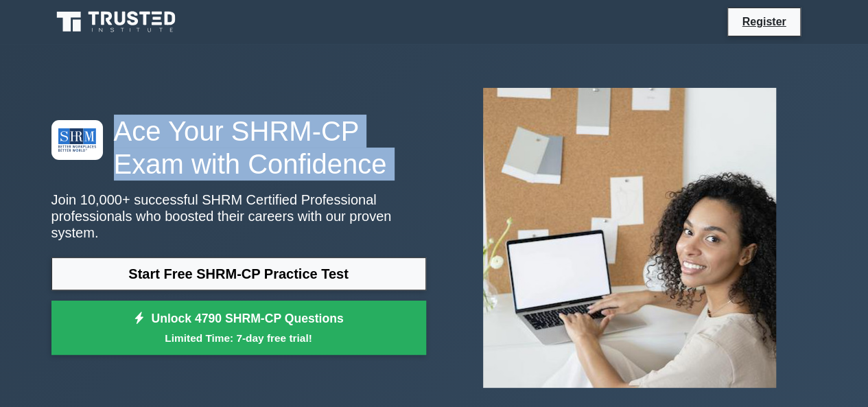 This screenshot has width=868, height=407. What do you see at coordinates (764, 22) in the screenshot?
I see `a: Register` at bounding box center [764, 22].